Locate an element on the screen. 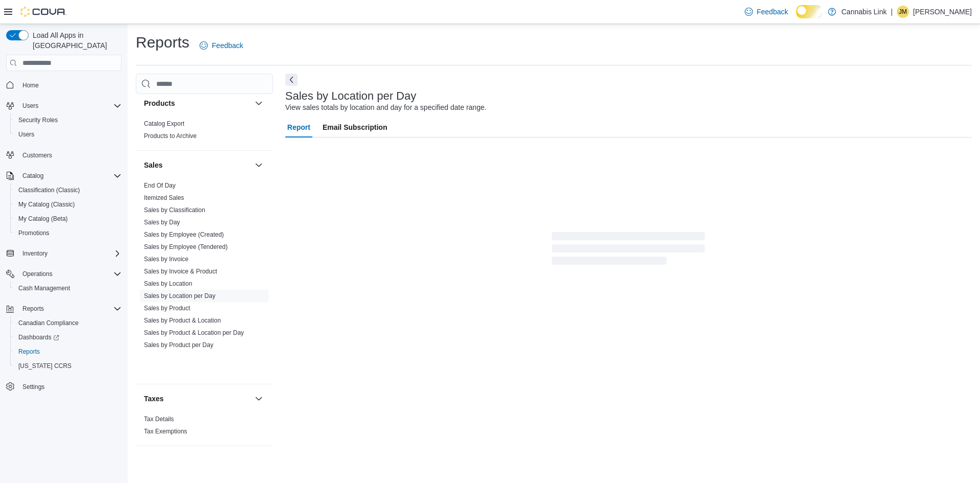 The width and height of the screenshot is (980, 483). span: Tax Details is located at coordinates (159, 419).